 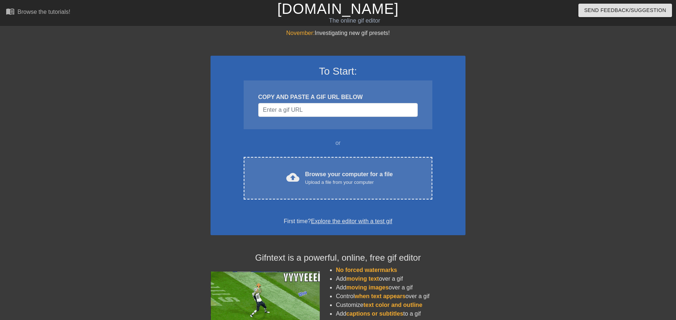 What do you see at coordinates (338, 33) in the screenshot?
I see `div: Investigating new gif presets!` at bounding box center [338, 33].